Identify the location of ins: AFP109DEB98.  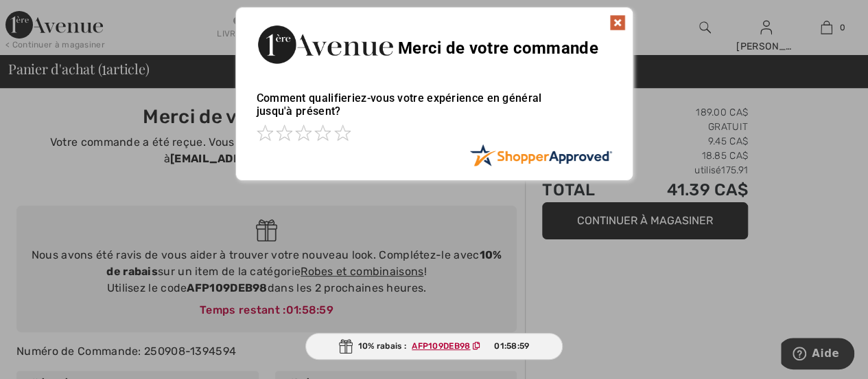
(440, 345).